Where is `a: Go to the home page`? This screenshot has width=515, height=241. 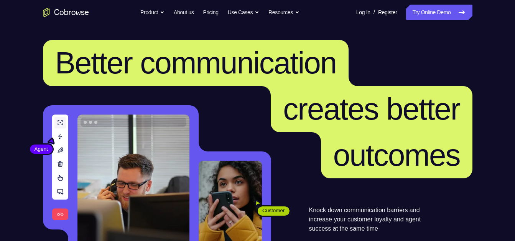 a: Go to the home page is located at coordinates (66, 12).